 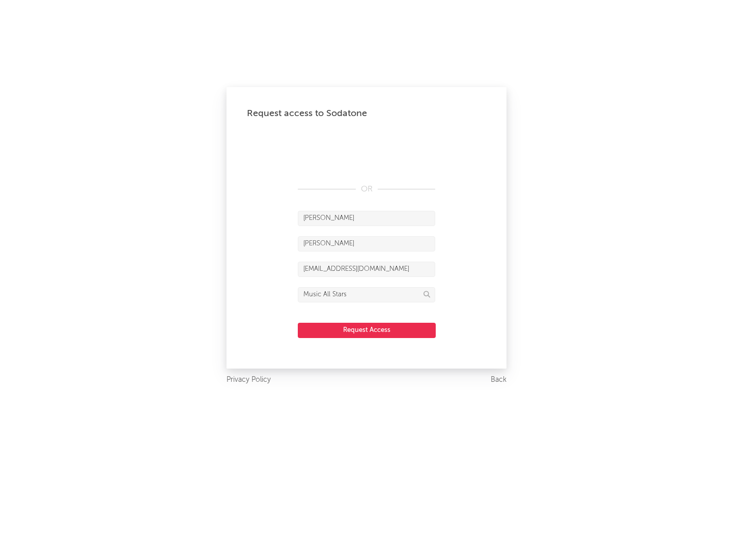 I want to click on input: Last Name, so click(x=367, y=244).